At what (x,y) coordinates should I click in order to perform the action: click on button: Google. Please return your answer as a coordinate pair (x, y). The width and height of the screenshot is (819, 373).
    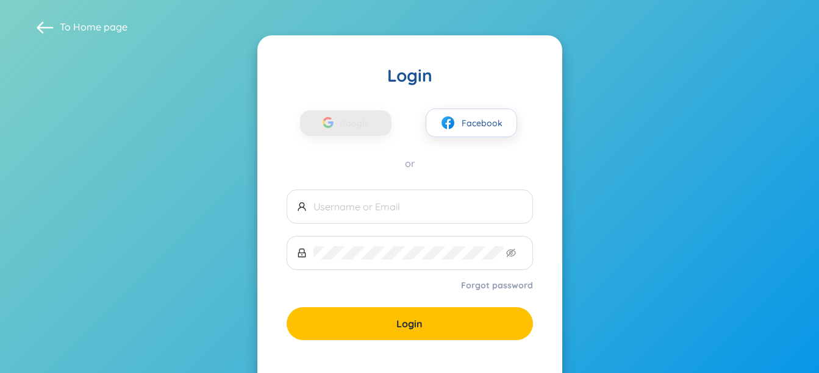
    Looking at the image, I should click on (346, 123).